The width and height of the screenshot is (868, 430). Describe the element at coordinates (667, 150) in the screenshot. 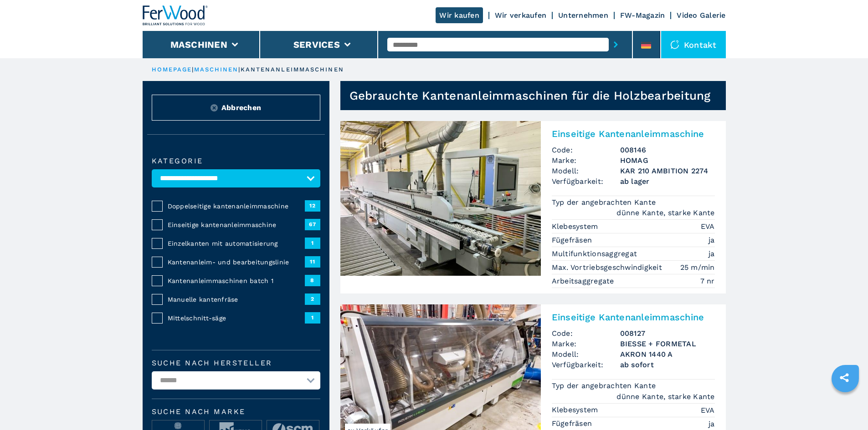

I see `h3: 008146` at that location.